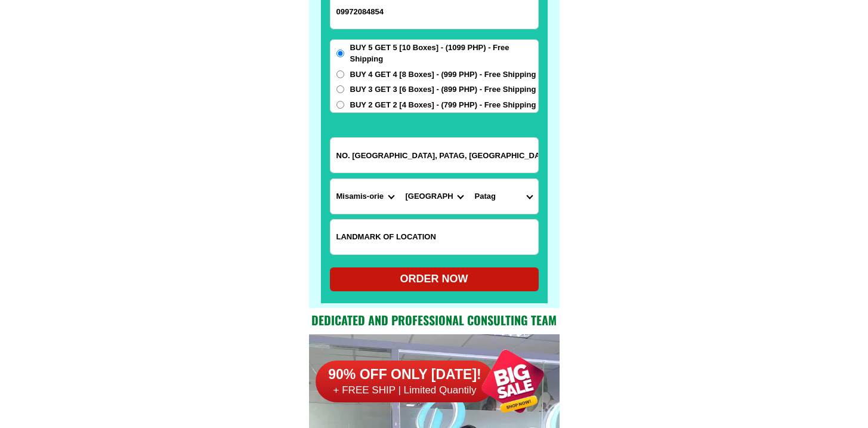 The width and height of the screenshot is (868, 428). What do you see at coordinates (434, 155) in the screenshot?
I see `input: Input address` at bounding box center [434, 155].